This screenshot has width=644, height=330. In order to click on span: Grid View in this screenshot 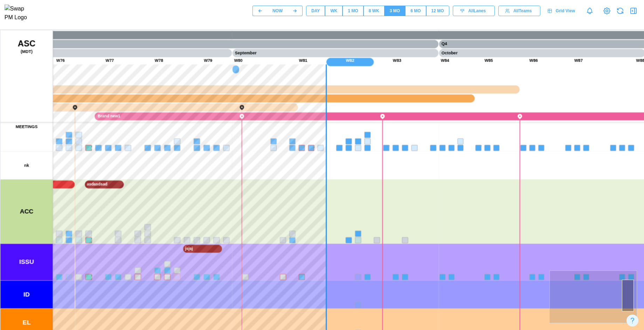, I will do `click(565, 11)`.